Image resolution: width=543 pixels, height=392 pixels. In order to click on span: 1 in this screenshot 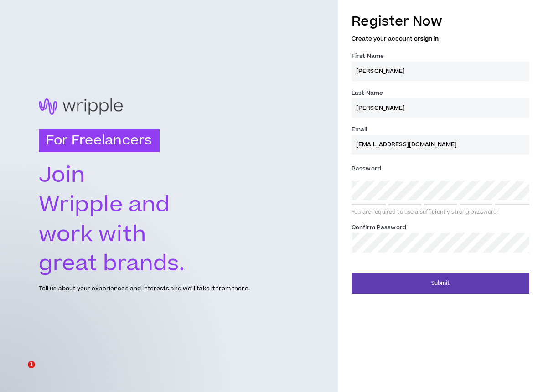, I will do `click(31, 365)`.